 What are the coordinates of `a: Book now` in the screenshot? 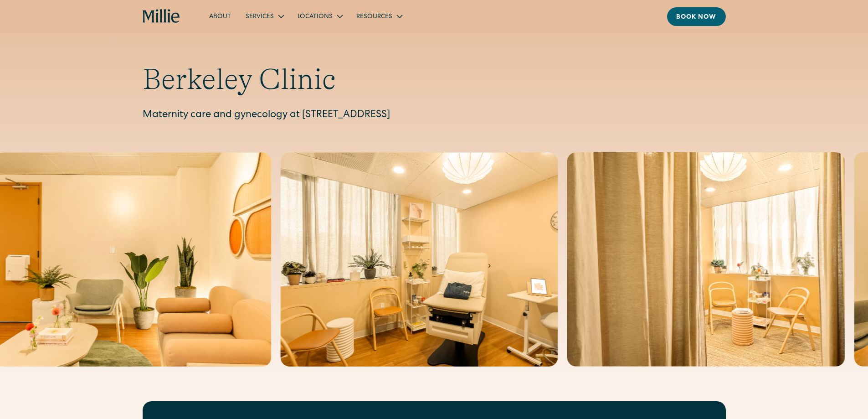 It's located at (696, 16).